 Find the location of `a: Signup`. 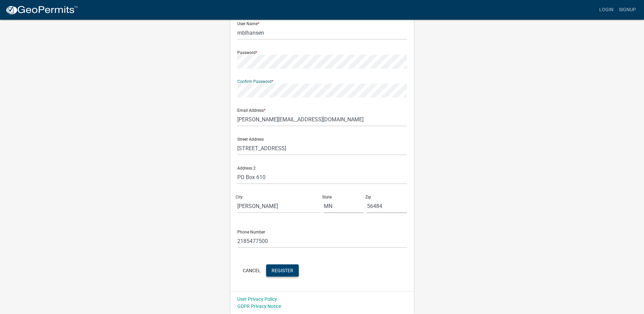

a: Signup is located at coordinates (627, 10).